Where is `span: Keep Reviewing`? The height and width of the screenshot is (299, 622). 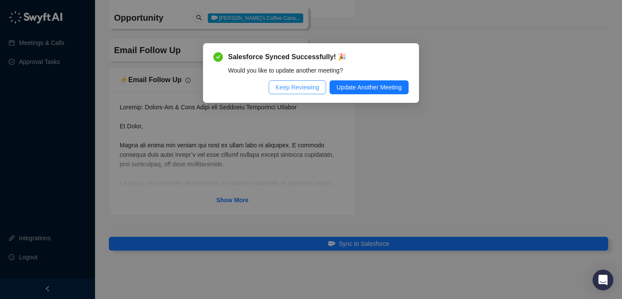
span: Keep Reviewing is located at coordinates (297, 87).